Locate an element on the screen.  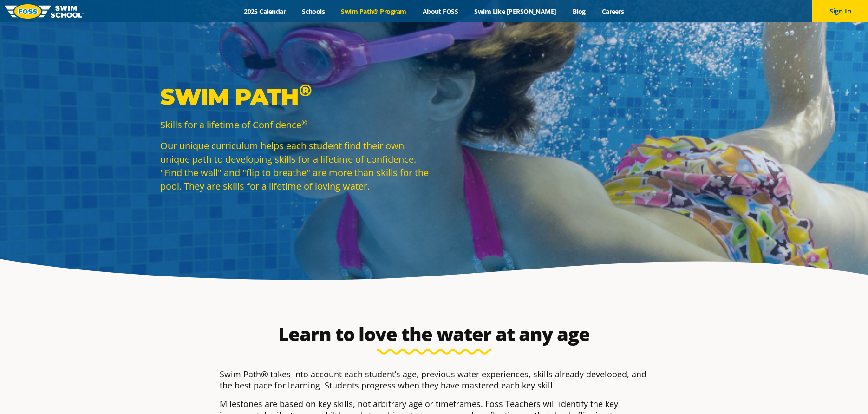
a: Schools is located at coordinates (314, 12).